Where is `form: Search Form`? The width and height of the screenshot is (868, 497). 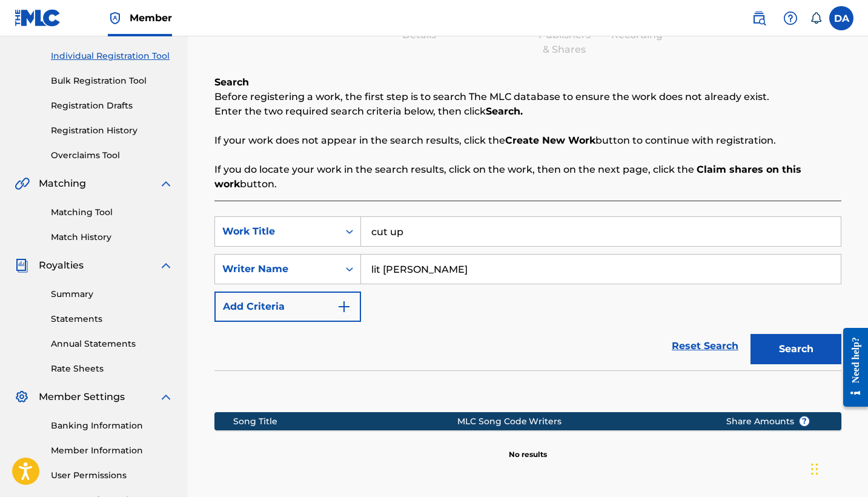
form: Search Form is located at coordinates (527, 294).